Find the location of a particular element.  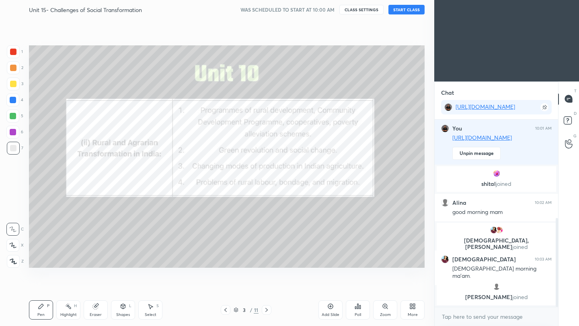

p: shital is located at coordinates (496, 184).